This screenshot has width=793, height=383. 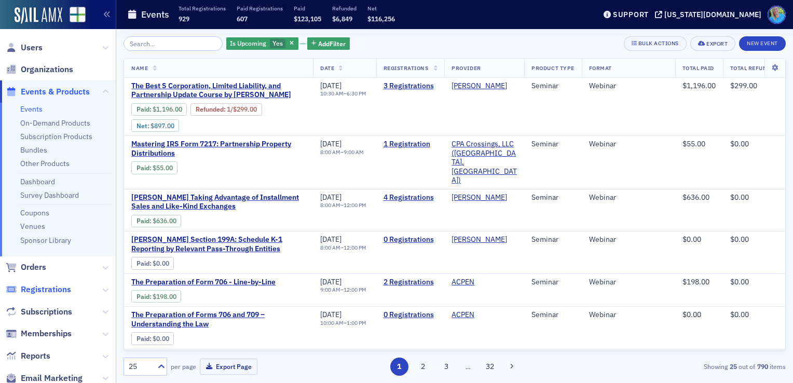 What do you see at coordinates (184, 19) in the screenshot?
I see `span: 929` at bounding box center [184, 19].